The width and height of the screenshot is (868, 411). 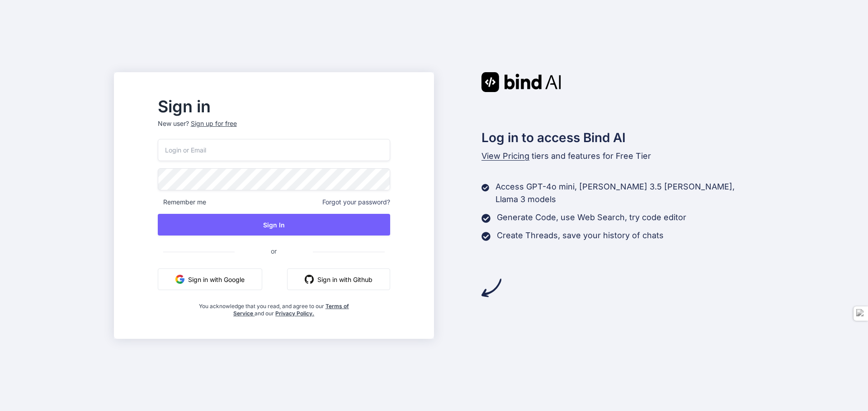 I want to click on input: Login or Email, so click(x=274, y=150).